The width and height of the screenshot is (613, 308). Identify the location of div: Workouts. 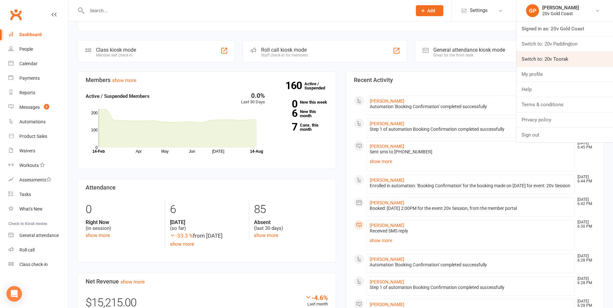
(29, 165).